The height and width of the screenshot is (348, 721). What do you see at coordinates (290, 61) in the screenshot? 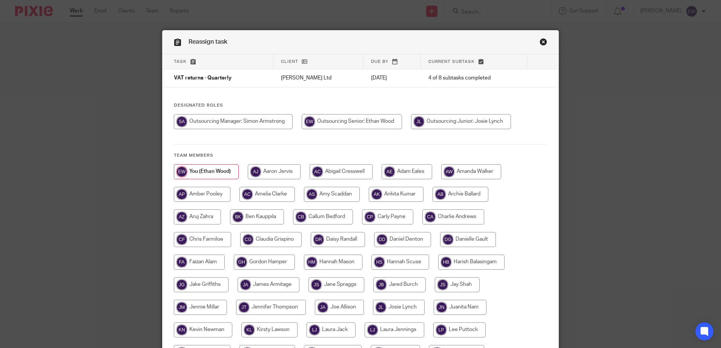
I see `span: Client` at bounding box center [290, 61].